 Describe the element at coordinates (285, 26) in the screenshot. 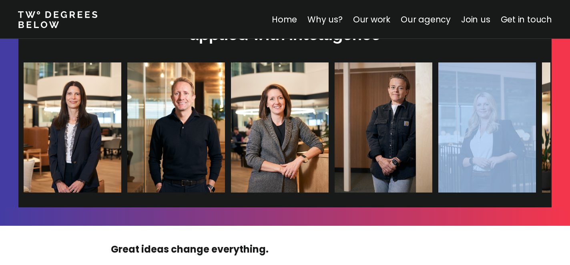

I see `p: Creative bravery, applied with intelligence` at that location.